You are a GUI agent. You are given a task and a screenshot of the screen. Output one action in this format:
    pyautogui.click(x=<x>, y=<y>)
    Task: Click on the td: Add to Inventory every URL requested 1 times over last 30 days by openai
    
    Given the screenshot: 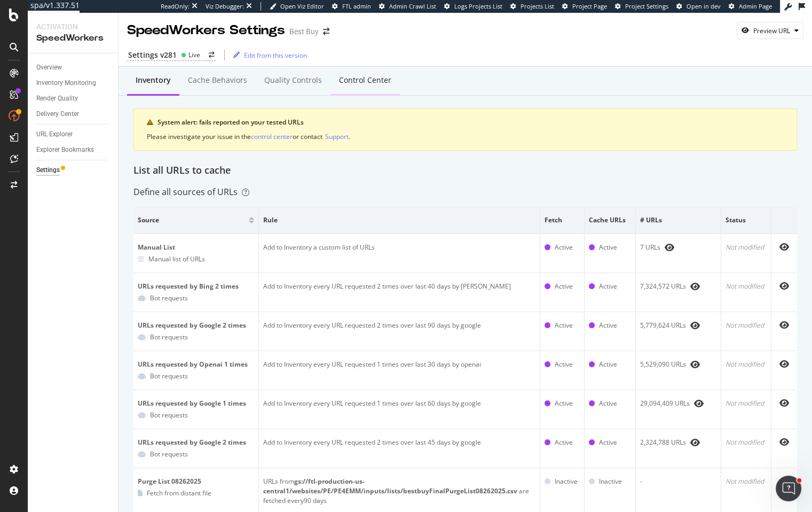 What is the action you would take?
    pyautogui.click(x=399, y=370)
    